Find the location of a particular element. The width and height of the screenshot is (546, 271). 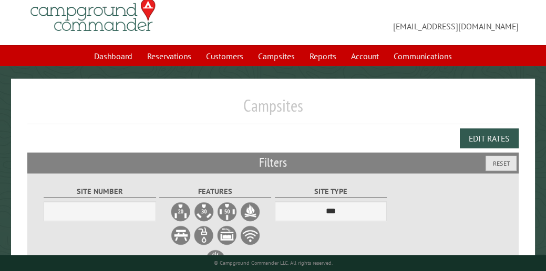

a: Dashboard is located at coordinates (113, 56).